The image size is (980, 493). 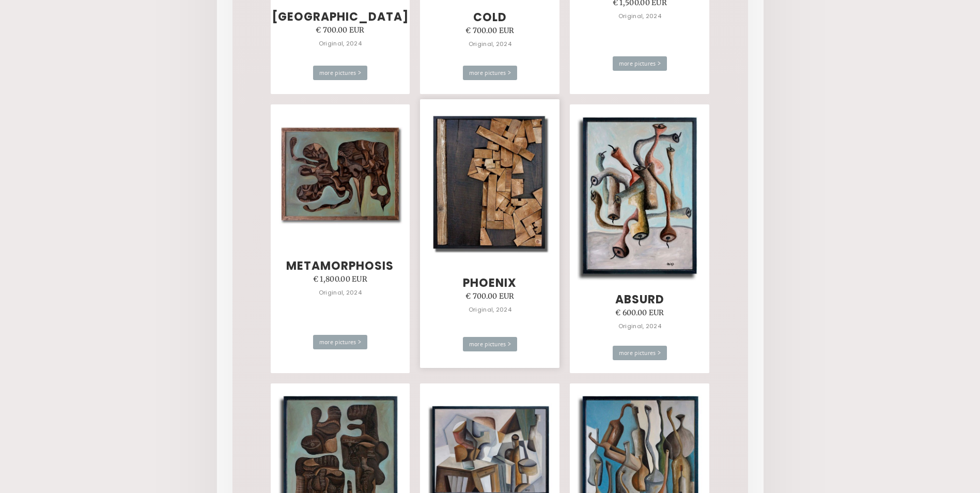 I want to click on a: Absurd€ 600.00 EUROriginal, 2024more pictures >, so click(x=639, y=239).